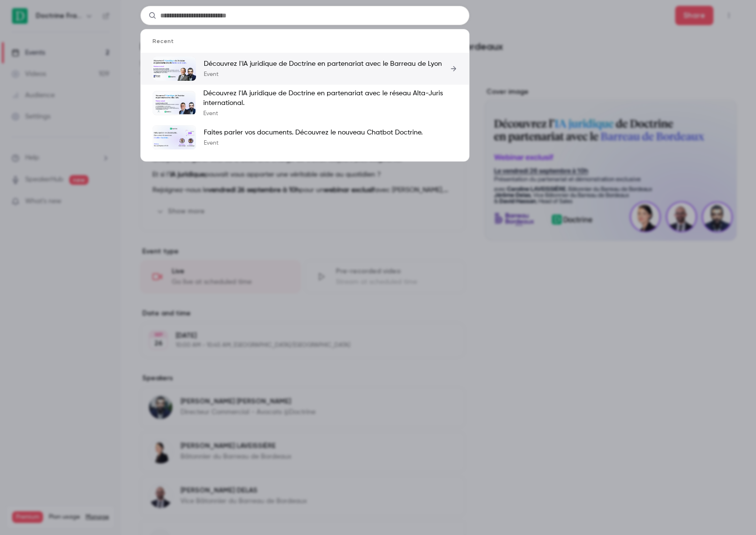 The width and height of the screenshot is (756, 535). Describe the element at coordinates (313, 133) in the screenshot. I see `p: Faites parler vos documents. Découvrez le nouveau Chatbot Doctrine.` at that location.